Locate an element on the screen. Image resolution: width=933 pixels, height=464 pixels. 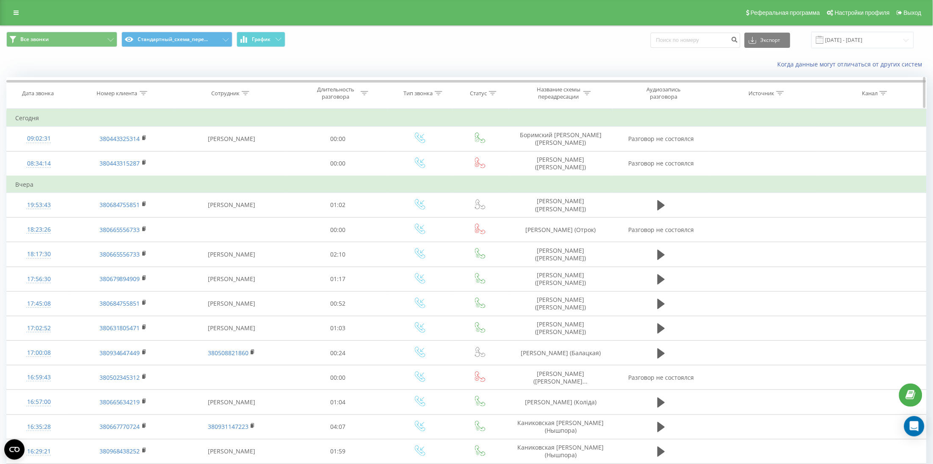
td: 01:02 is located at coordinates (338, 205).